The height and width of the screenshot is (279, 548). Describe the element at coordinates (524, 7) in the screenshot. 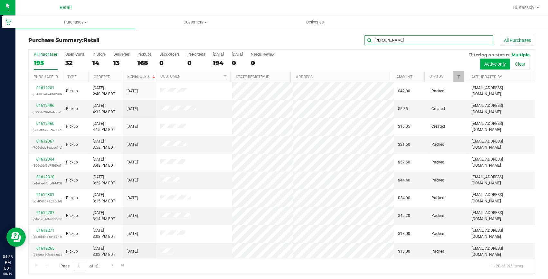

I see `span: Hi, Kassidy!` at that location.